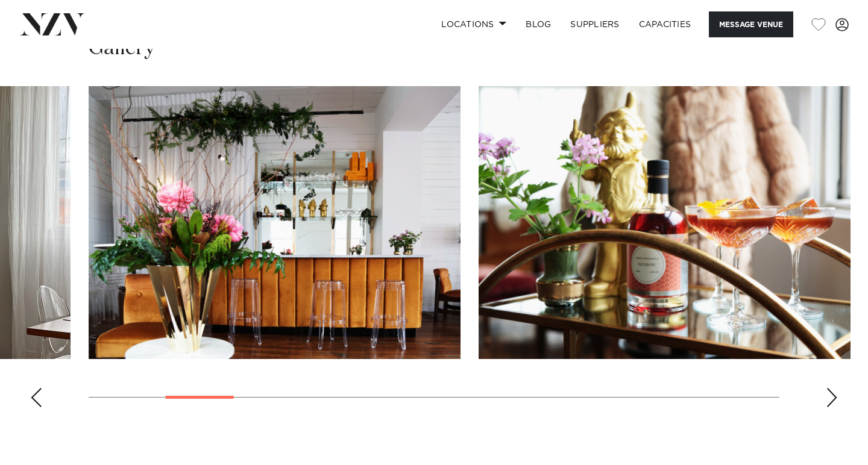 Image resolution: width=868 pixels, height=465 pixels. Describe the element at coordinates (664, 222) in the screenshot. I see `swiper-slide: 4 / 18` at that location.